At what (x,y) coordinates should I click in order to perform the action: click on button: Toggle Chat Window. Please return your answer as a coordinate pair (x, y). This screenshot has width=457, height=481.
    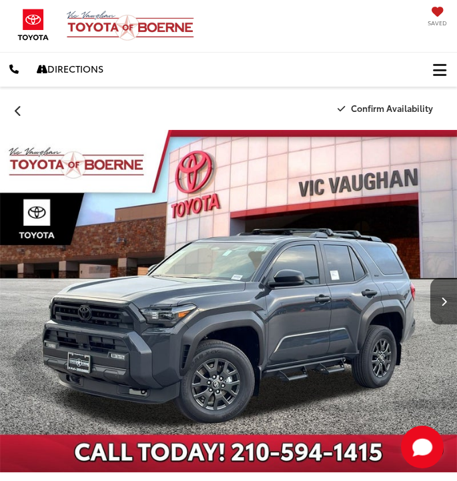
    Looking at the image, I should click on (422, 447).